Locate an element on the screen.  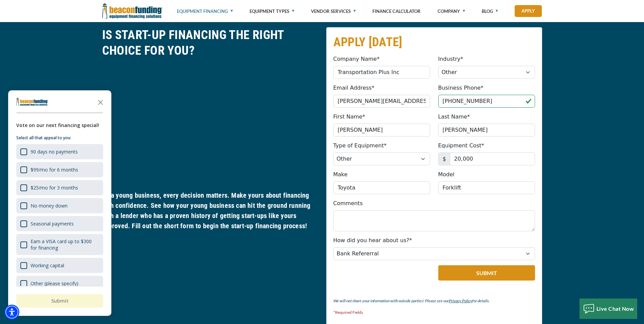
p: Select all that appeal to you: is located at coordinates (60, 138).